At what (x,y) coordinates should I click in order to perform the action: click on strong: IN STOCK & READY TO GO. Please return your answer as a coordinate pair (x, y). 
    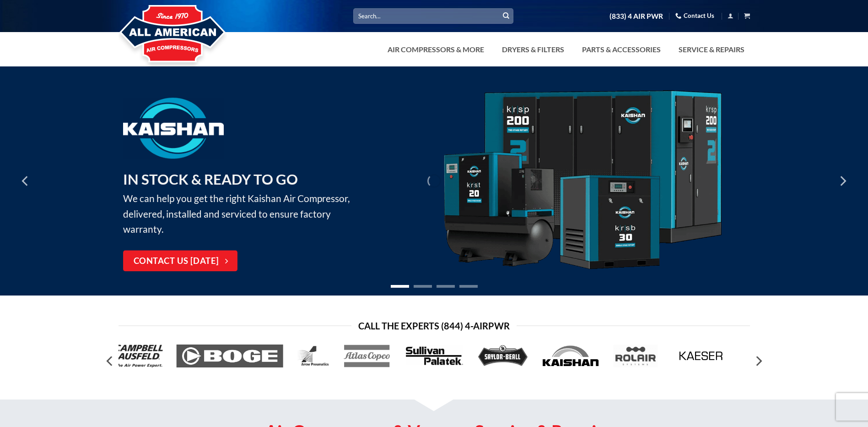
    Looking at the image, I should click on (210, 179).